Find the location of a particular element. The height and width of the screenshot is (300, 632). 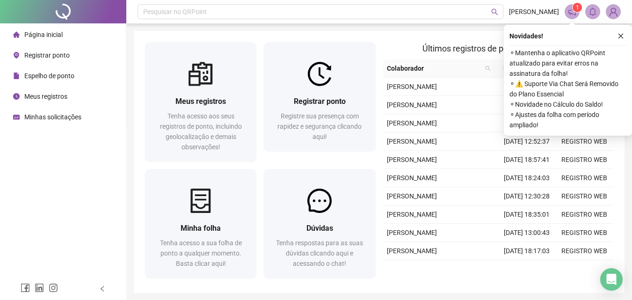

a: DúvidasTenha respostas para as suas dúvidas clicando aqui e acessando o chat! is located at coordinates (320, 223).